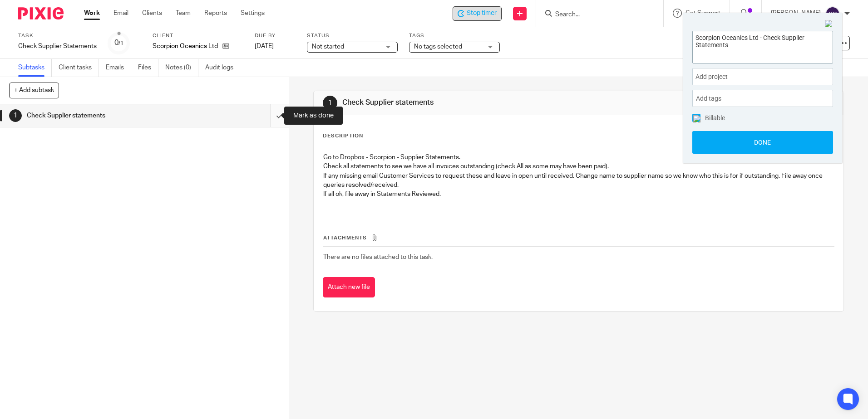 This screenshot has height=419, width=868. I want to click on a: Settings, so click(252, 13).